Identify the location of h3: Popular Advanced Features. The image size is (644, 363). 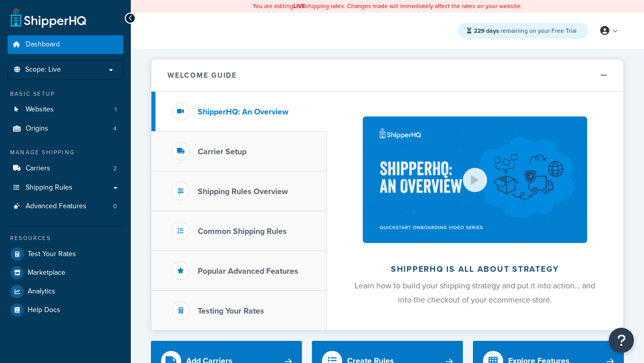
(248, 271).